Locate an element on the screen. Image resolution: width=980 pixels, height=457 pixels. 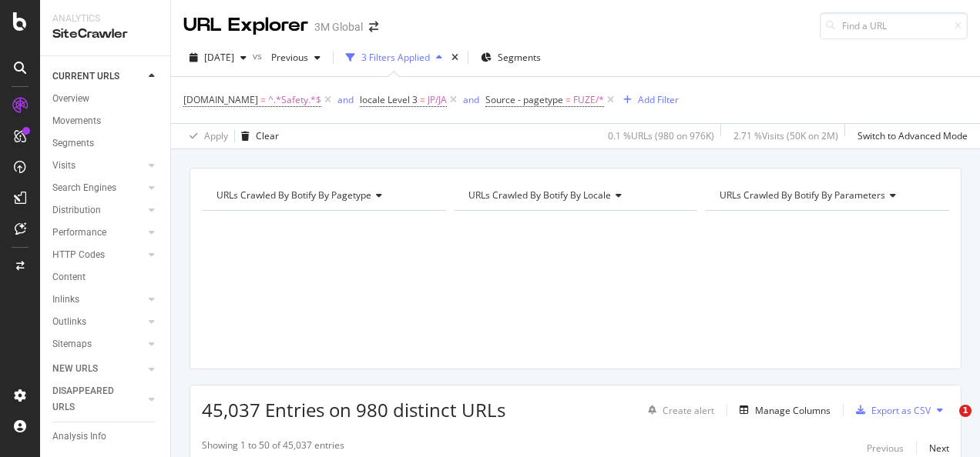
span: Previous is located at coordinates (286, 57).